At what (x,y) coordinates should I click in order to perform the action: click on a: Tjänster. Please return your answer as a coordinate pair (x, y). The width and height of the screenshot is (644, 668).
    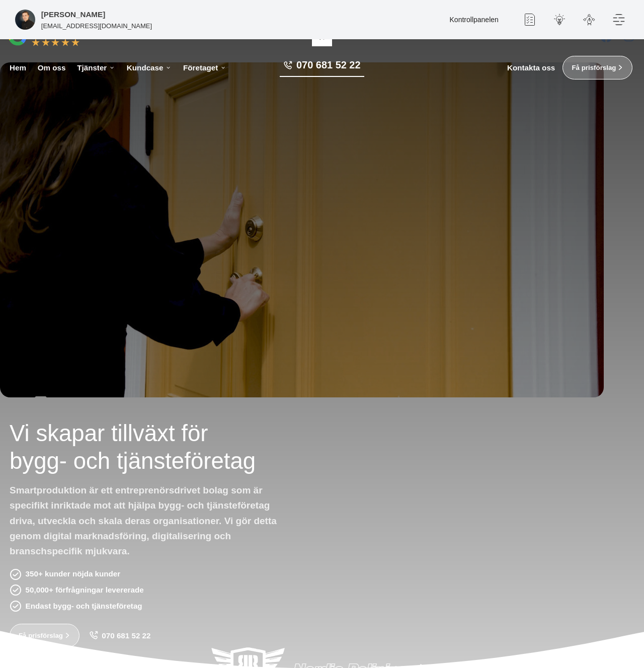
    Looking at the image, I should click on (95, 68).